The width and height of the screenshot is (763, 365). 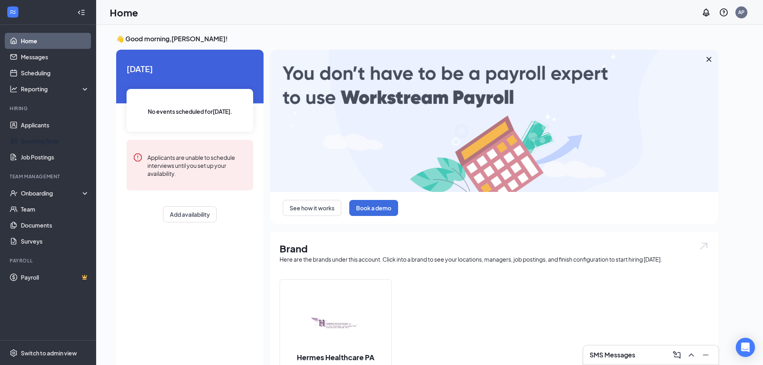 I want to click on a: Applicants, so click(x=55, y=125).